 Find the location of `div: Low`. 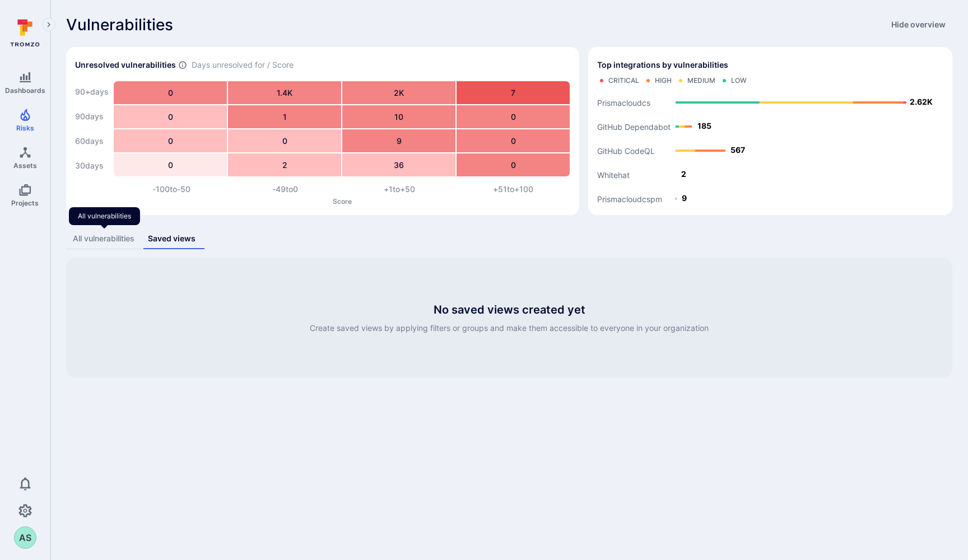

div: Low is located at coordinates (739, 81).